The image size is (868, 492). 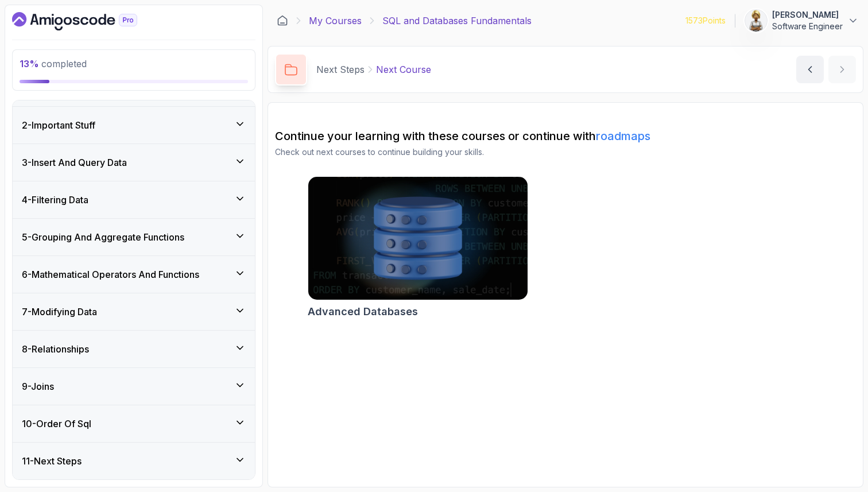 I want to click on h3: 8 - Relationships, so click(x=55, y=349).